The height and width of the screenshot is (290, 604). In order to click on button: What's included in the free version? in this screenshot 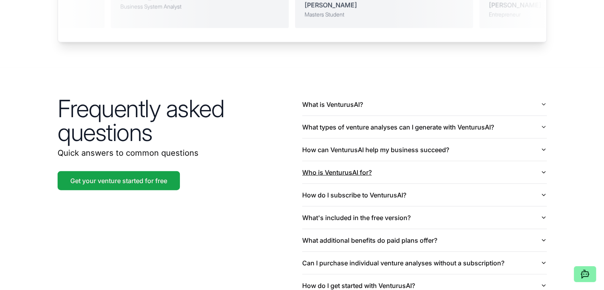, I will do `click(425, 218)`.